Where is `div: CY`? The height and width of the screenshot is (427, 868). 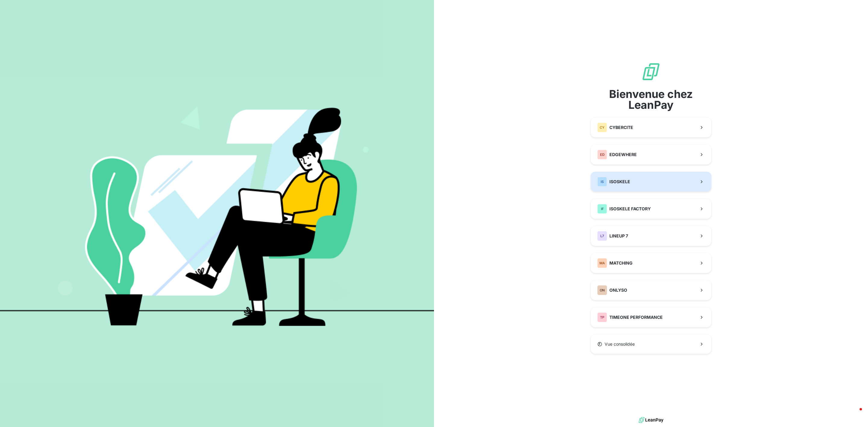
div: CY is located at coordinates (602, 127).